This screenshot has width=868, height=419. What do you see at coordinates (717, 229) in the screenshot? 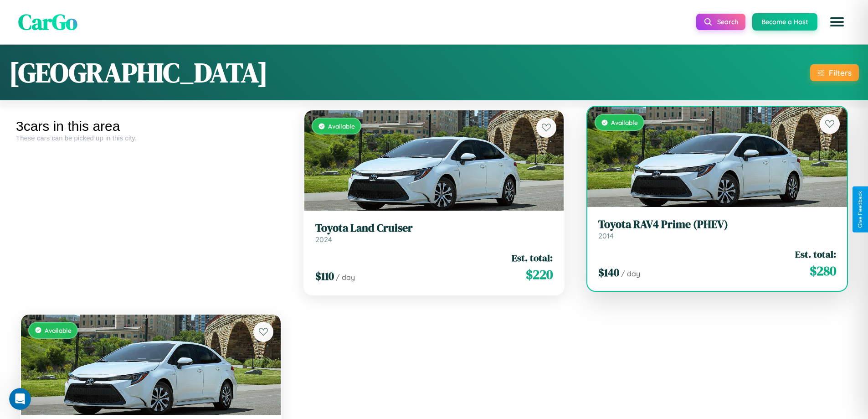
I see `a: Toyota RAV4 Prime (PHEV)2014` at bounding box center [717, 229].